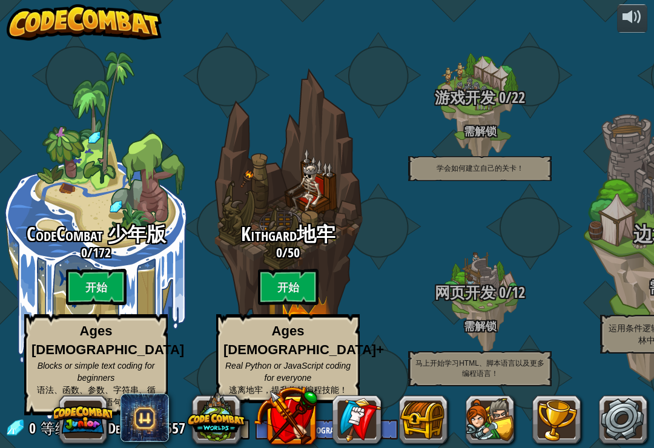  Describe the element at coordinates (96, 234) in the screenshot. I see `span: CodeCombat 少年版` at that location.